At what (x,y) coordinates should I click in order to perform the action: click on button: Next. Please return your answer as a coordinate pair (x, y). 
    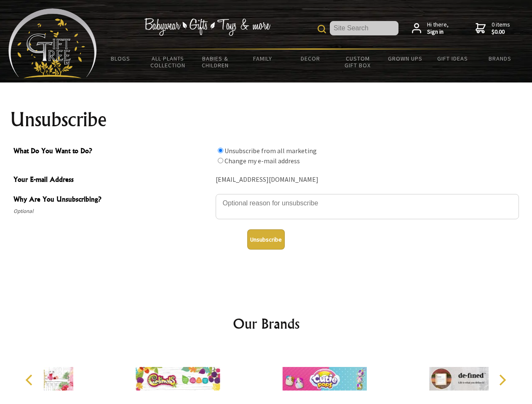
    Looking at the image, I should click on (502, 380).